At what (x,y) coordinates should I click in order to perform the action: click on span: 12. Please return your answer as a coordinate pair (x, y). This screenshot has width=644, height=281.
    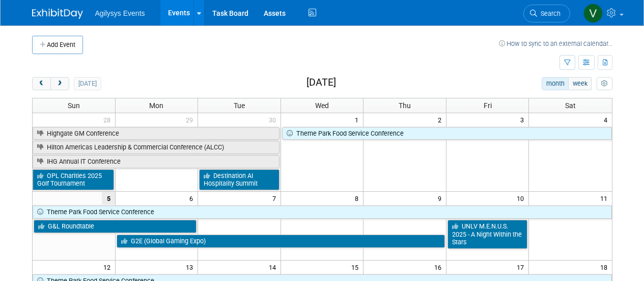
    Looking at the image, I should click on (109, 267).